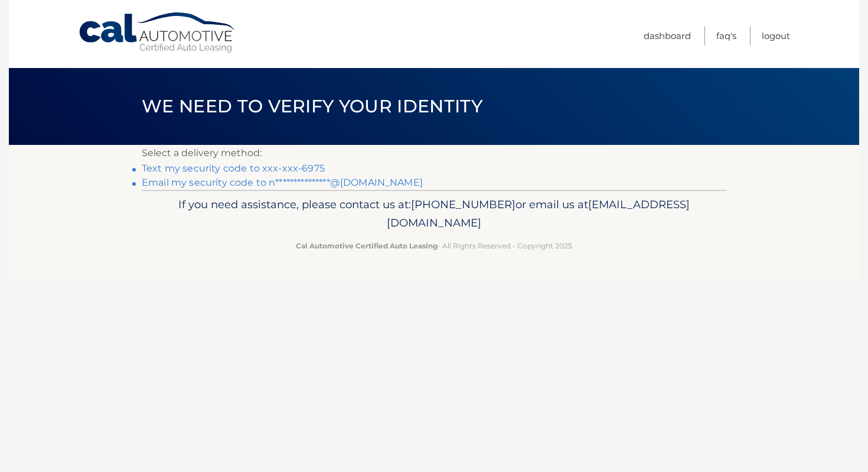 Image resolution: width=868 pixels, height=472 pixels. I want to click on a: Dashboard, so click(667, 35).